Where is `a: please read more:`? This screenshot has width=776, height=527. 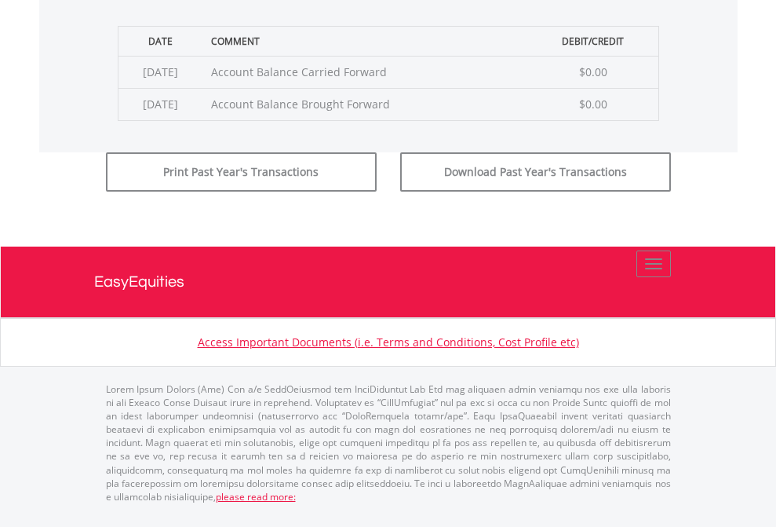
a: please read more: is located at coordinates (256, 496).